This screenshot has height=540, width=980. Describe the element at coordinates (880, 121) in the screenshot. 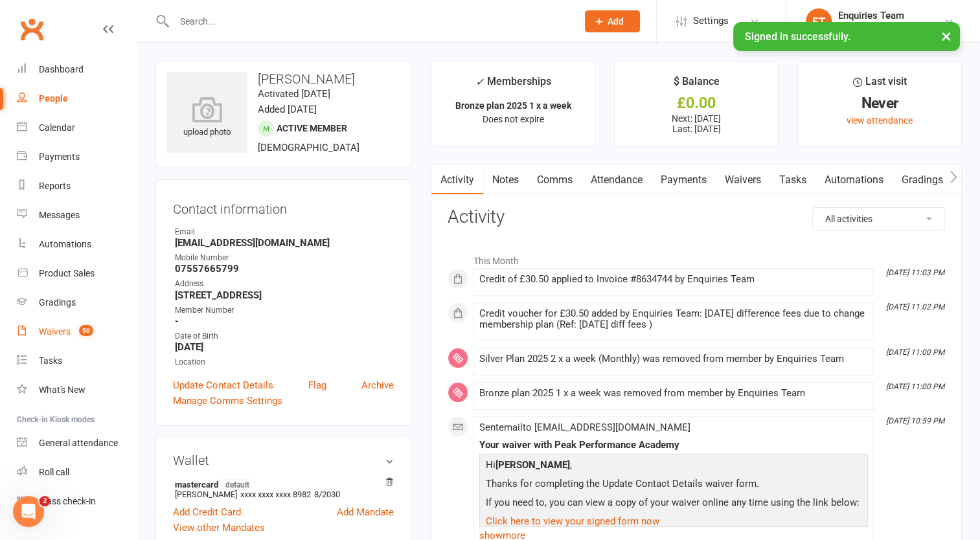

I see `a: view attendance` at that location.